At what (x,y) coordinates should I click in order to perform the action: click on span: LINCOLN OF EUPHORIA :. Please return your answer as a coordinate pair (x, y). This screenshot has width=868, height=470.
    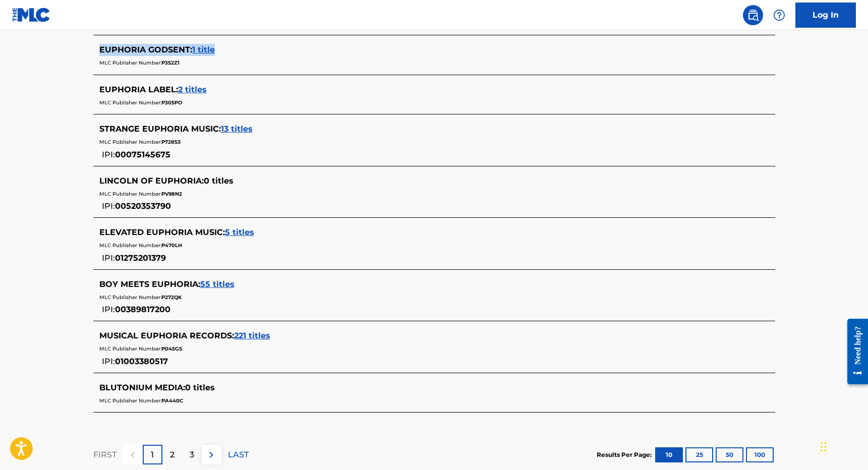
    Looking at the image, I should click on (151, 181).